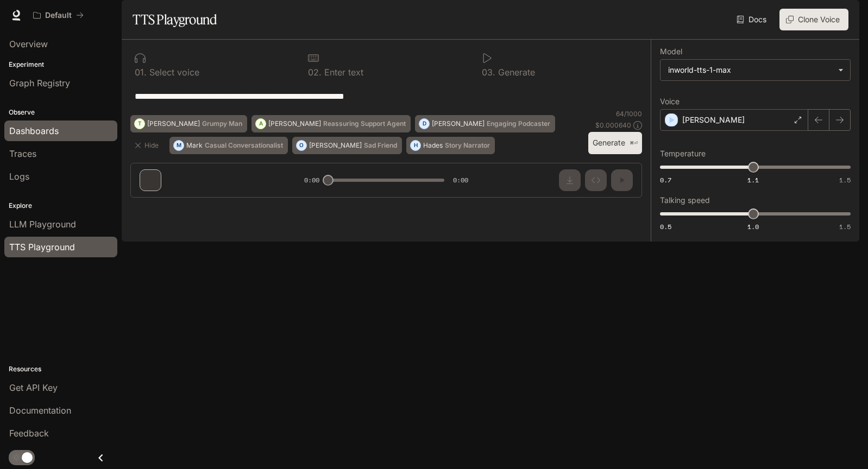 This screenshot has height=469, width=868. What do you see at coordinates (301, 146) in the screenshot?
I see `div: O` at bounding box center [301, 146].